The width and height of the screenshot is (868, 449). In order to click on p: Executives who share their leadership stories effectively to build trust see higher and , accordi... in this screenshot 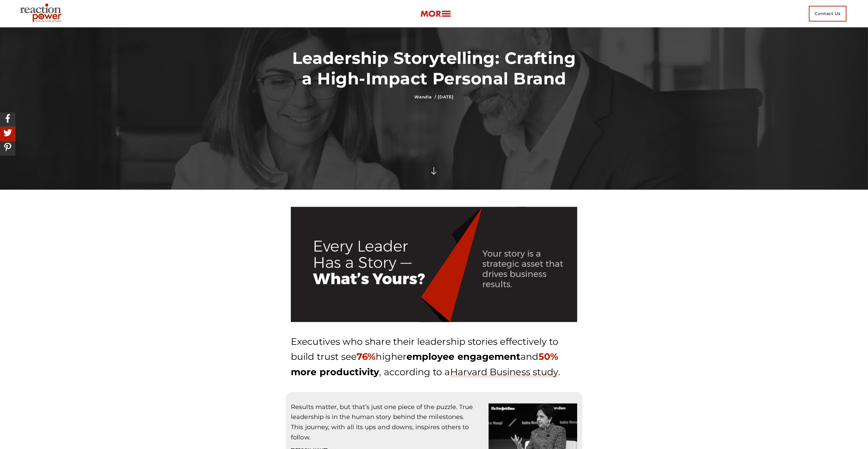, I will do `click(434, 358)`.